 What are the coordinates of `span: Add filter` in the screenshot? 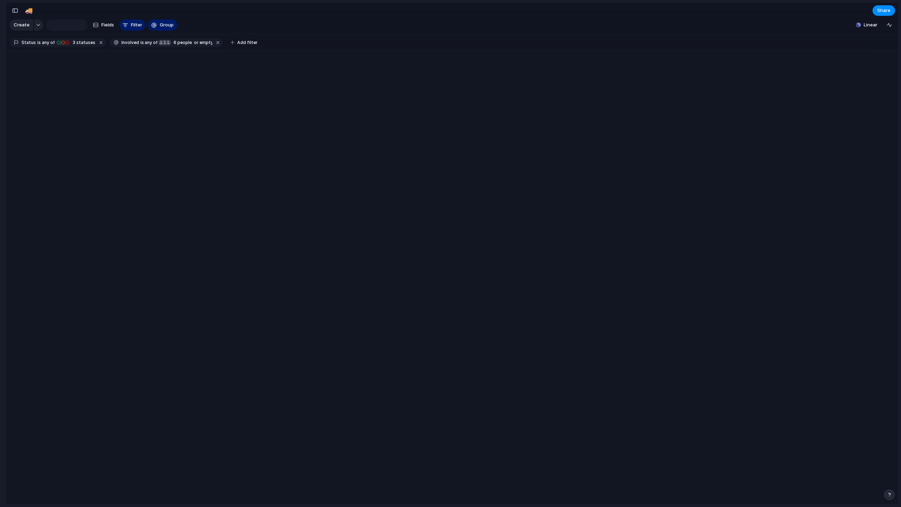 It's located at (247, 43).